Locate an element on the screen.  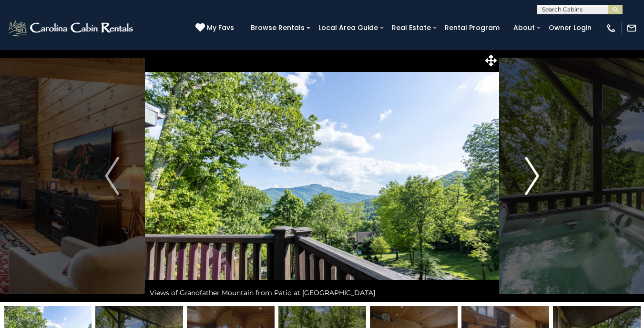
a: Browse Rentals is located at coordinates (278, 28).